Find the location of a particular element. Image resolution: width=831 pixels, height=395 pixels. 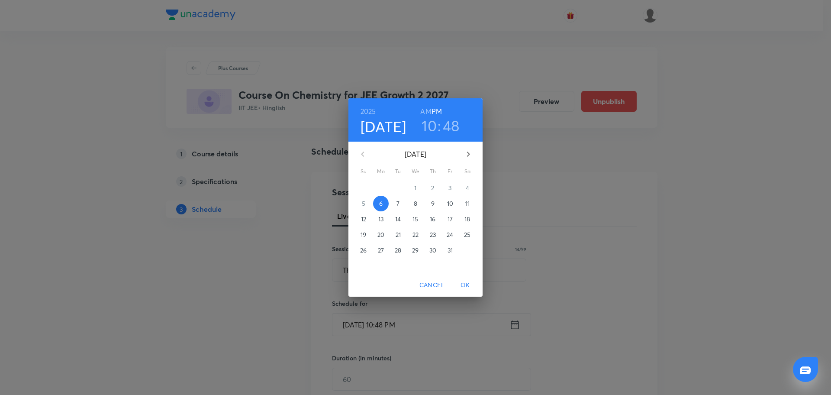

p: 31 is located at coordinates (450, 250).